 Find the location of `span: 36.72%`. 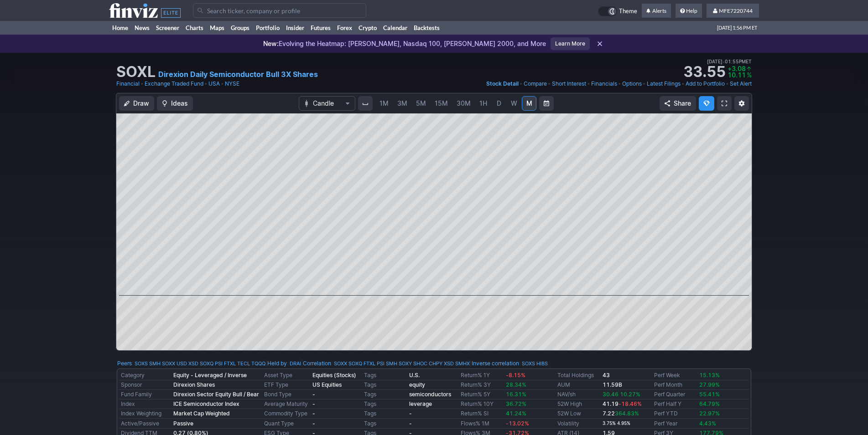

span: 36.72% is located at coordinates (516, 404).